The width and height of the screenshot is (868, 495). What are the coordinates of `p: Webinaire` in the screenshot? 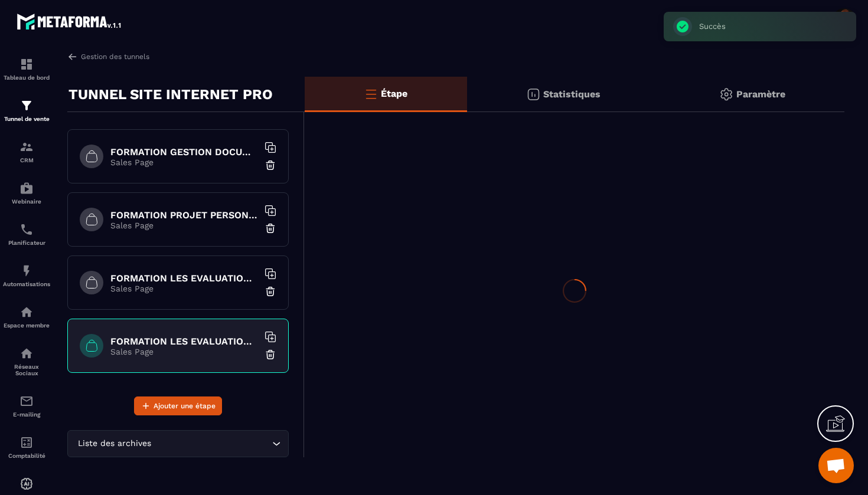 It's located at (27, 201).